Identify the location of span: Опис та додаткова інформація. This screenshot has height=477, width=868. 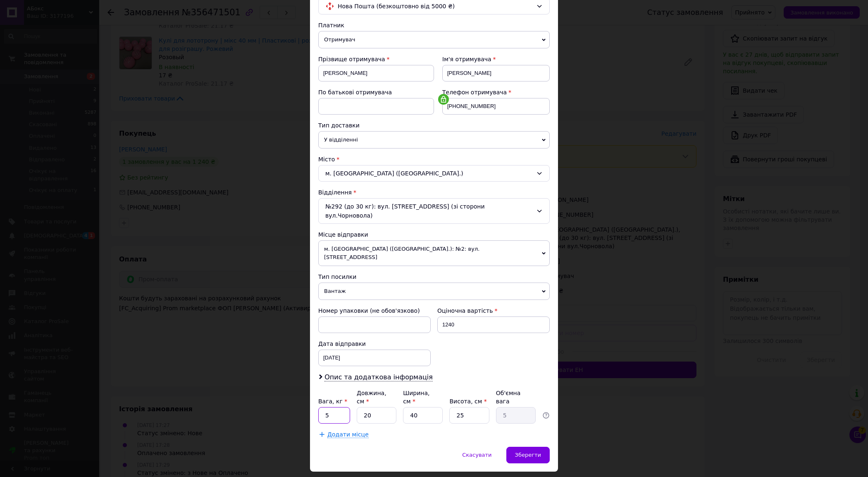
(379, 377).